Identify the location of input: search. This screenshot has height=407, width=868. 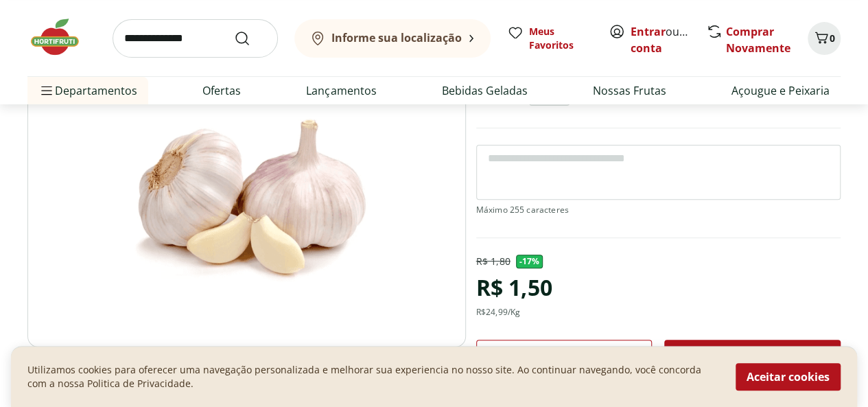
(195, 38).